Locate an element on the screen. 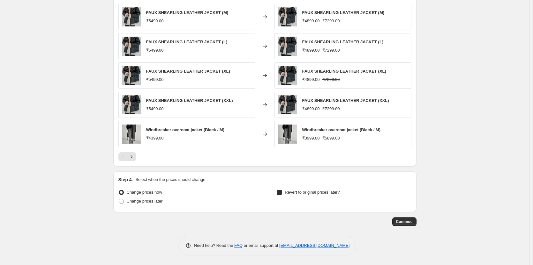 This screenshot has height=265, width=533. nav: Pagination is located at coordinates (127, 157).